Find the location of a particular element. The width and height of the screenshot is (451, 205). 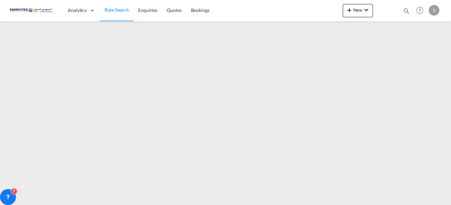

span: Rate Search is located at coordinates (117, 10).